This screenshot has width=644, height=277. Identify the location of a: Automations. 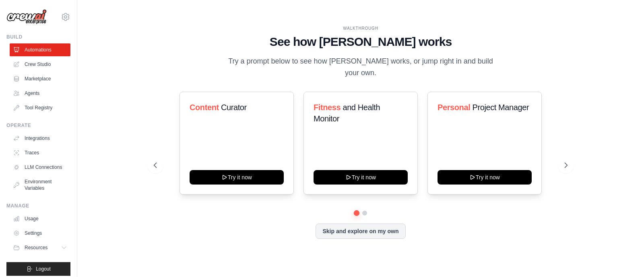
(40, 50).